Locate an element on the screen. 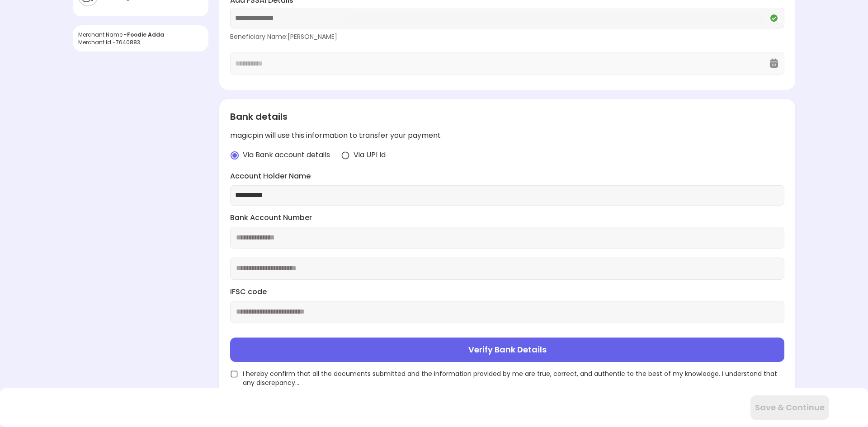  label: Bank Account Number is located at coordinates (507, 218).